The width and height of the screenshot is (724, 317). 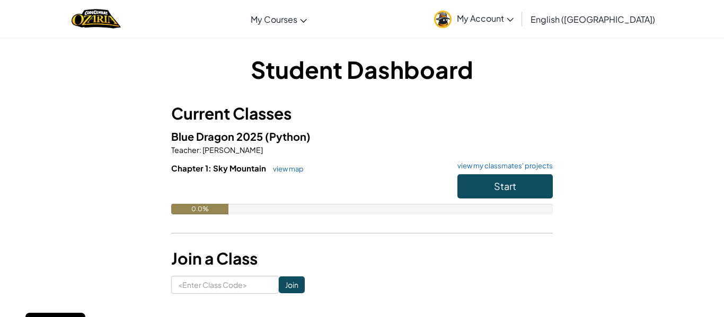 What do you see at coordinates (286, 169) in the screenshot?
I see `a: view map` at bounding box center [286, 169].